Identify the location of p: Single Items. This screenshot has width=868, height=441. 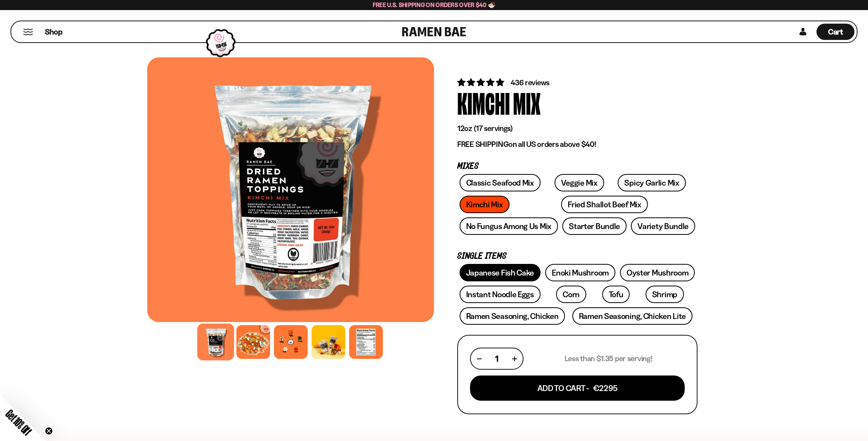
(578, 256).